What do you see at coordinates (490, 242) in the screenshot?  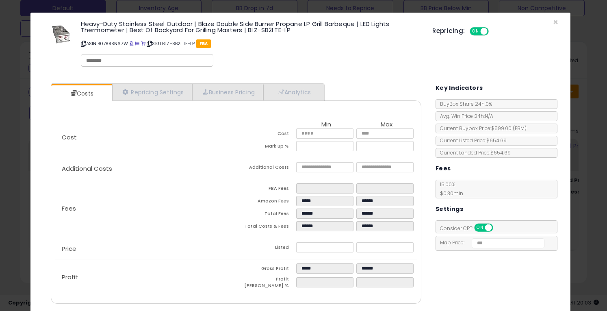 I see `span: Map Price:` at bounding box center [490, 242].